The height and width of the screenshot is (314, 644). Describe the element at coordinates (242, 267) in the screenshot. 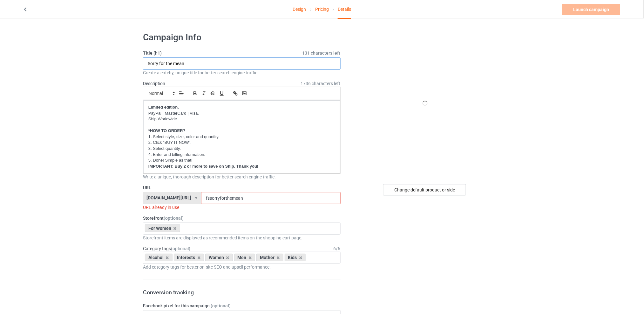

I see `div: Add category tags for better on-site SEO and upsell performance.` at that location.